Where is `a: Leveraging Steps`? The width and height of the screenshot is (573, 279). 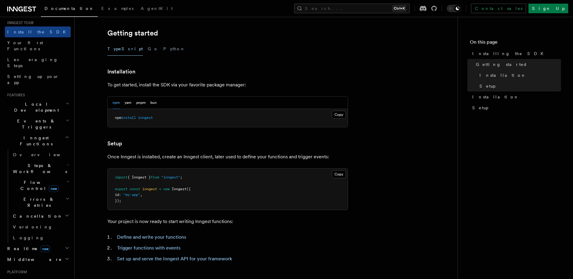 a: Leveraging Steps is located at coordinates (38, 63).